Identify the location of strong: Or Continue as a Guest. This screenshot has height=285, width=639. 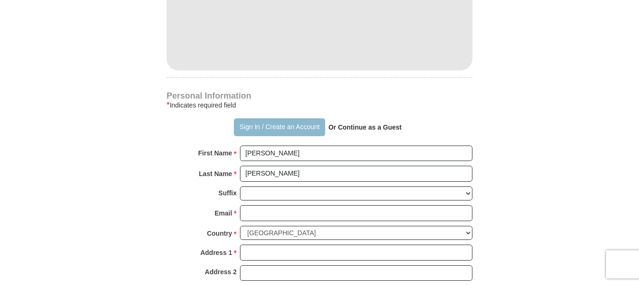
(365, 127).